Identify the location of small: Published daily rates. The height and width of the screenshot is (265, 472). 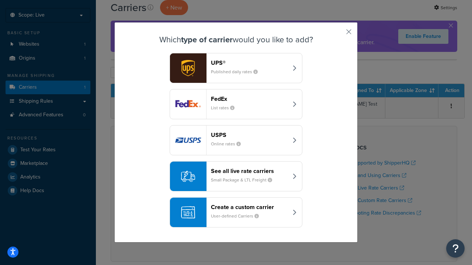
(237, 72).